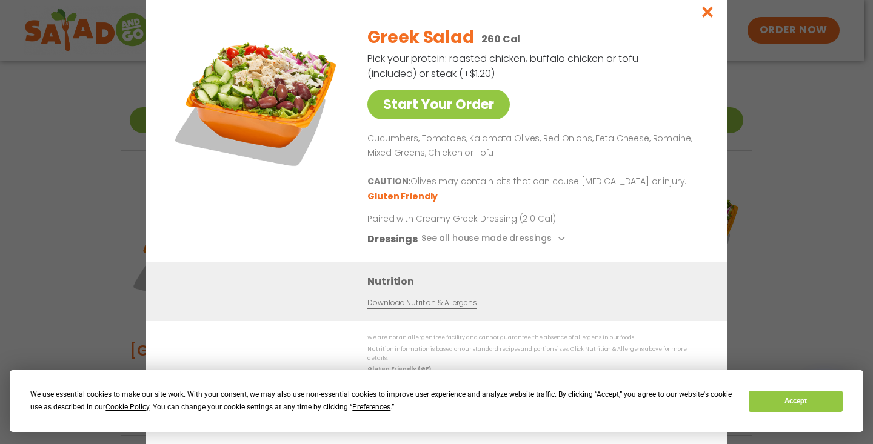 This screenshot has height=444, width=873. I want to click on h2: Greek Salad, so click(421, 38).